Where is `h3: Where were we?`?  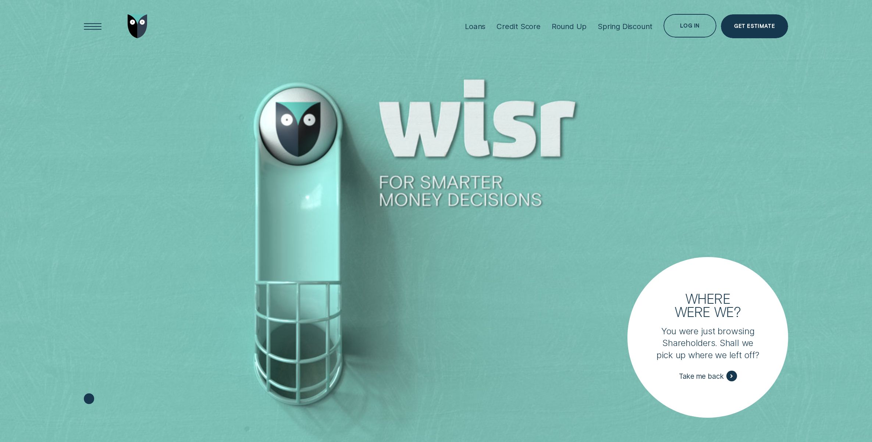 h3: Where were we? is located at coordinates (708, 305).